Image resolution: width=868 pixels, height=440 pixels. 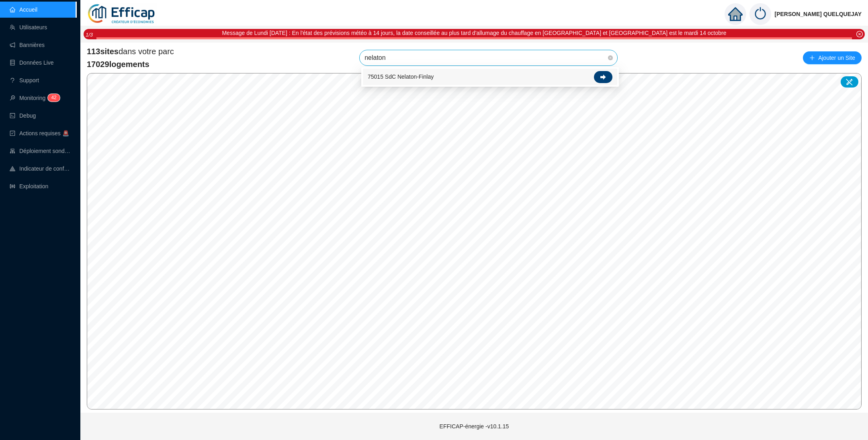 I want to click on div: 75015 SdC Nelaton-Finlay, so click(x=490, y=77).